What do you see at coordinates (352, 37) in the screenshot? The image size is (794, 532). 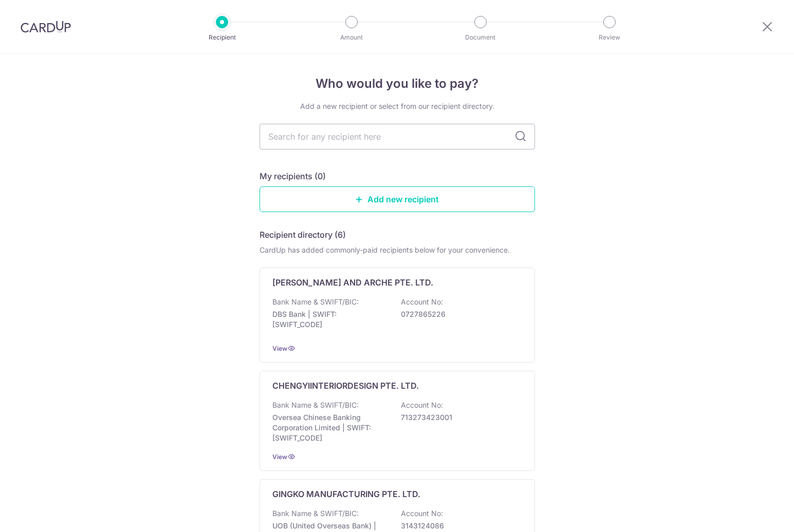 I see `p: Amount` at bounding box center [352, 37].